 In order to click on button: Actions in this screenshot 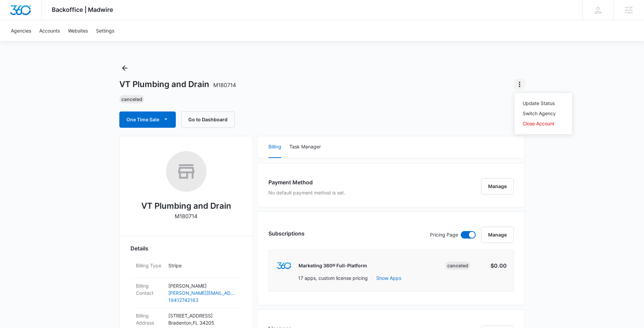, I will do `click(520, 84)`.